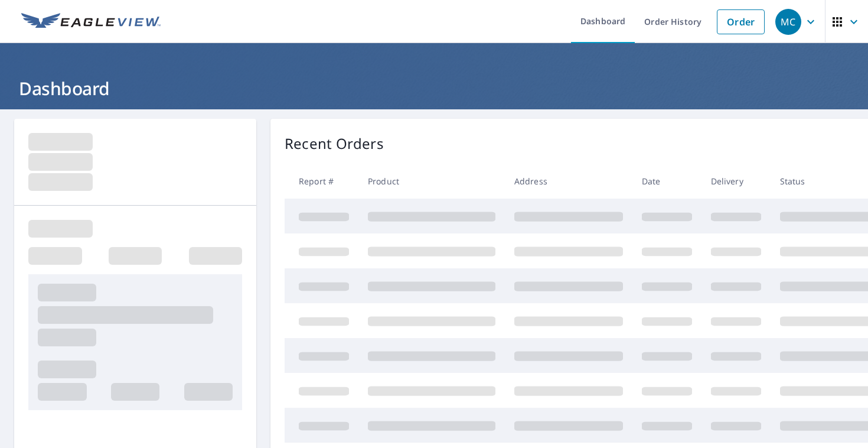  What do you see at coordinates (666, 181) in the screenshot?
I see `th: Date` at bounding box center [666, 181].